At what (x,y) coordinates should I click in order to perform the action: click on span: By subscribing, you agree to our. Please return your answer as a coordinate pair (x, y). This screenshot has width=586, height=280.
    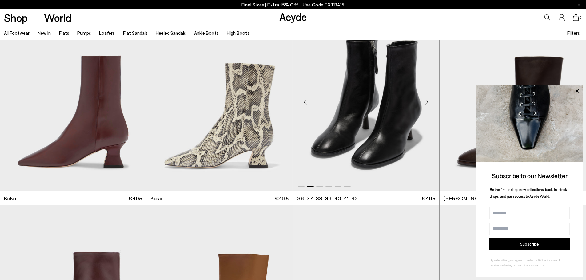
    Looking at the image, I should click on (510, 260).